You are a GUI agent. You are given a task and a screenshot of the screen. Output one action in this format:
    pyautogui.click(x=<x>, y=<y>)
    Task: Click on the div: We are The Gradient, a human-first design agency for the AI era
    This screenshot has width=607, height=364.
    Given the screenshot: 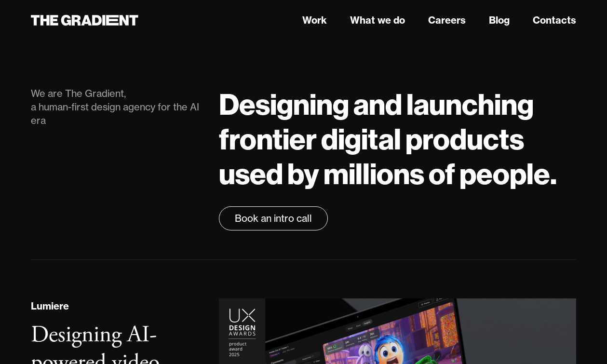 What is the action you would take?
    pyautogui.click(x=115, y=107)
    